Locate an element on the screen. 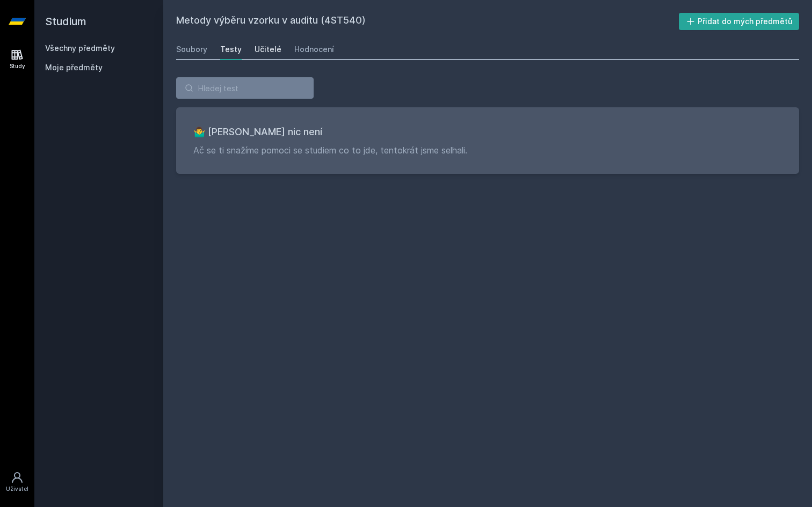 This screenshot has height=507, width=812. h2: Metody výběru vzorku v auditu (4ST540) is located at coordinates (427, 22).